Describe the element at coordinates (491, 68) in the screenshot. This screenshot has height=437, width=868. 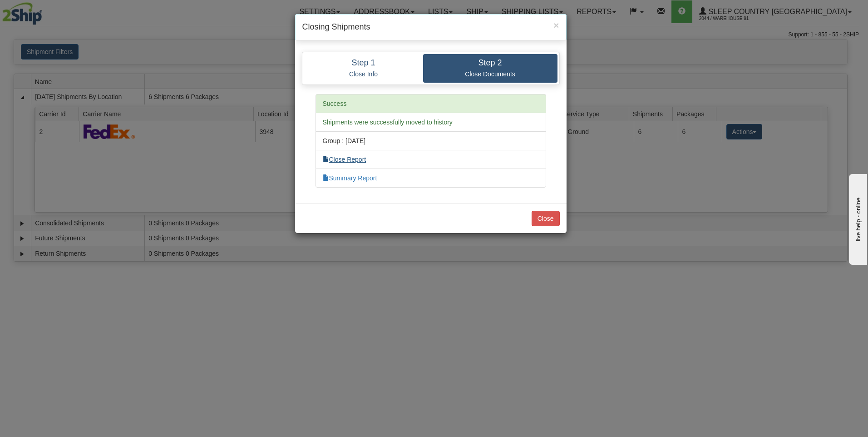
I see `a: Step 2 Close Documents` at that location.